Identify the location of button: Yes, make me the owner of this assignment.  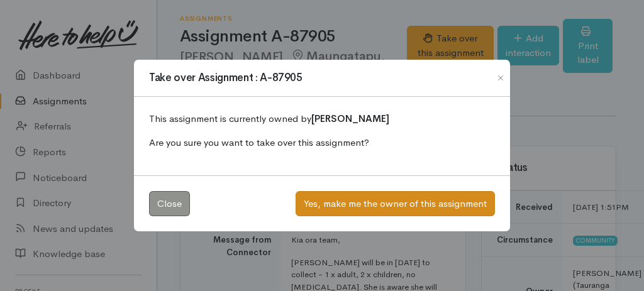
(394, 204).